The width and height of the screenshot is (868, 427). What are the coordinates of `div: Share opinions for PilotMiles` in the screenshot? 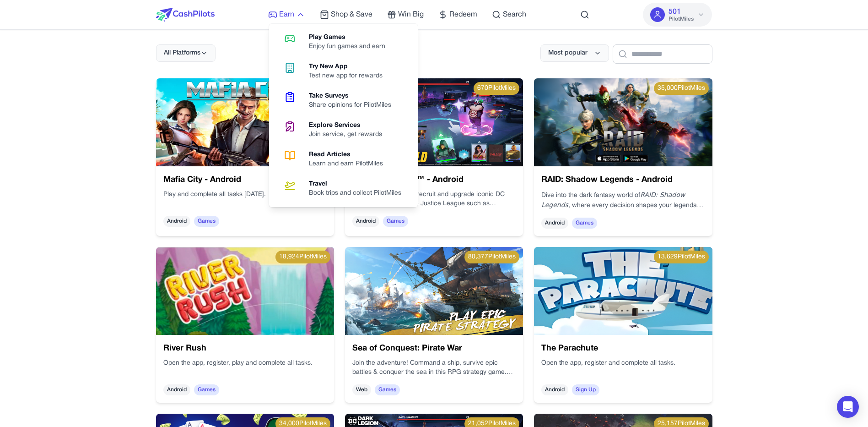 It's located at (354, 105).